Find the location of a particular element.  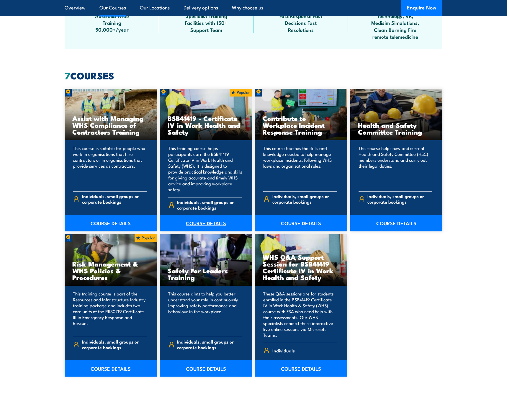

h3: Safety For Leaders Training is located at coordinates (206, 274).